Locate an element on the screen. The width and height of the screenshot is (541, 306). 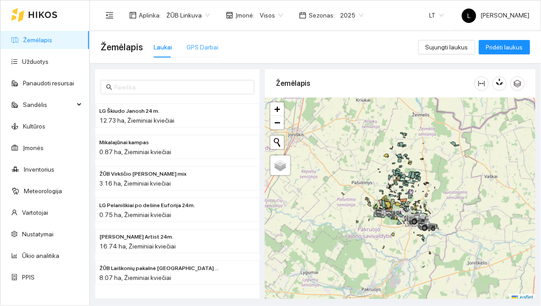
button: column-width is located at coordinates (482, 84).